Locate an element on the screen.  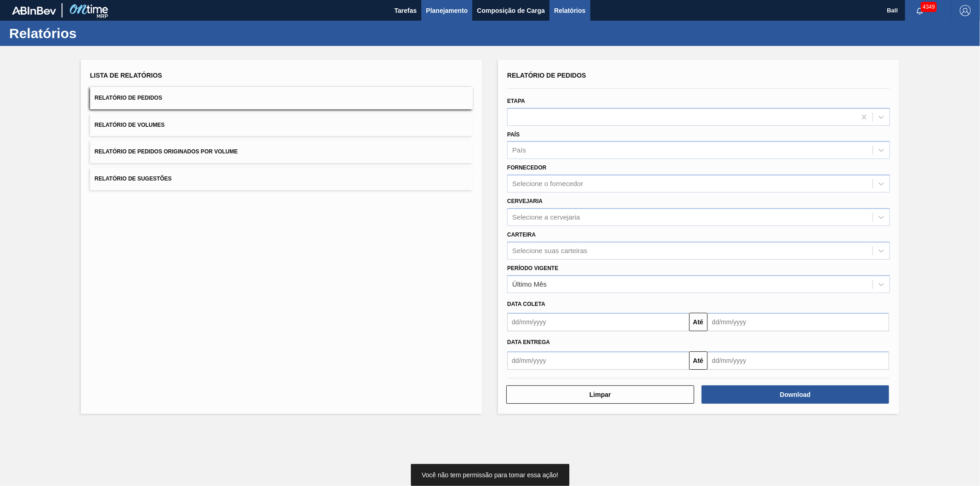
button: Notificações is located at coordinates (920, 11).